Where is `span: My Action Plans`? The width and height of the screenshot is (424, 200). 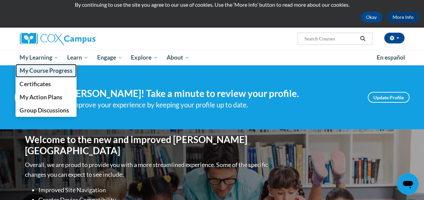 span: My Action Plans is located at coordinates (41, 97).